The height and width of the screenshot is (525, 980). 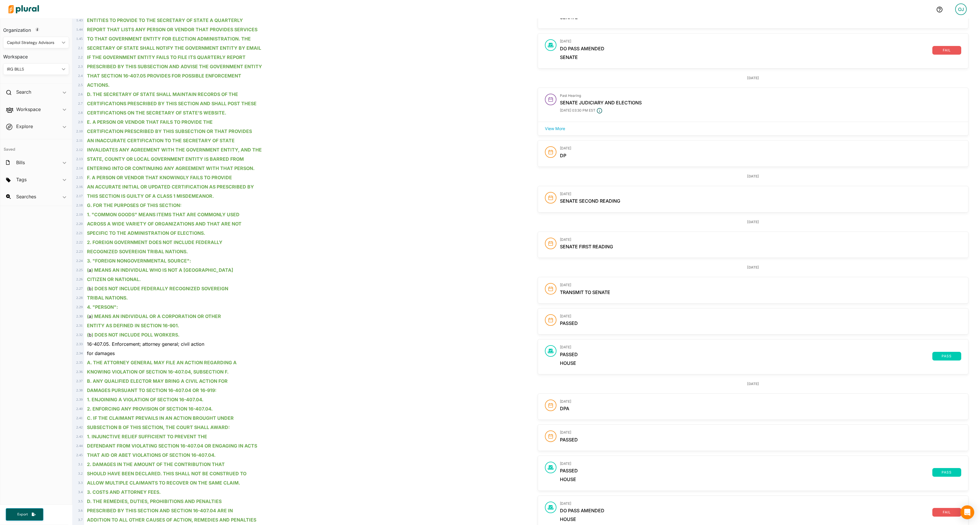 I want to click on ins: TO THAT GOVERNMENT ENTITY FOR ELECTION ADMINISTRATION. THE, so click(x=169, y=39).